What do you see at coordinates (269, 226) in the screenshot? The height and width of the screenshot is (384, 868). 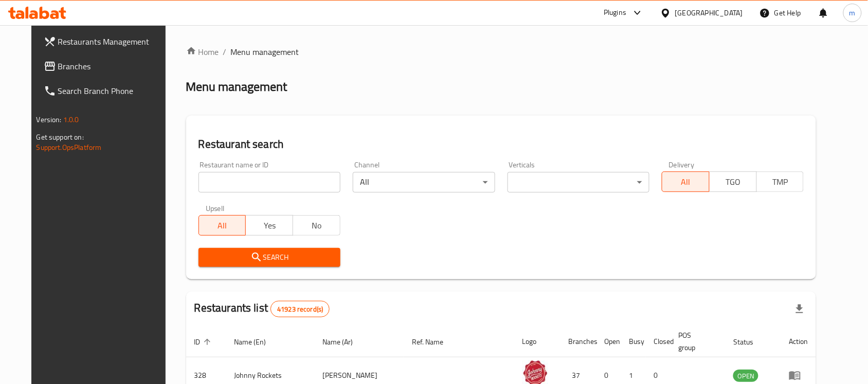 I see `button: Yes` at bounding box center [269, 226].